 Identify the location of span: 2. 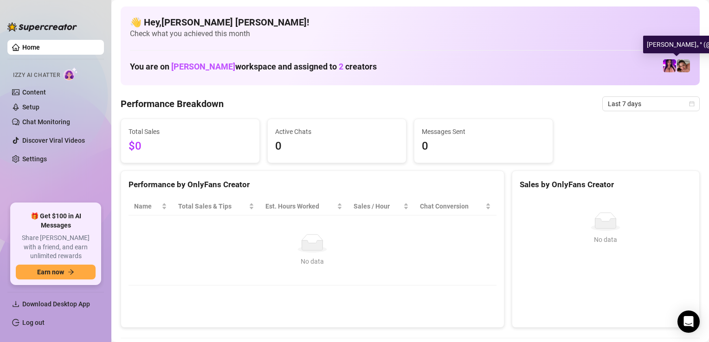
(341, 66).